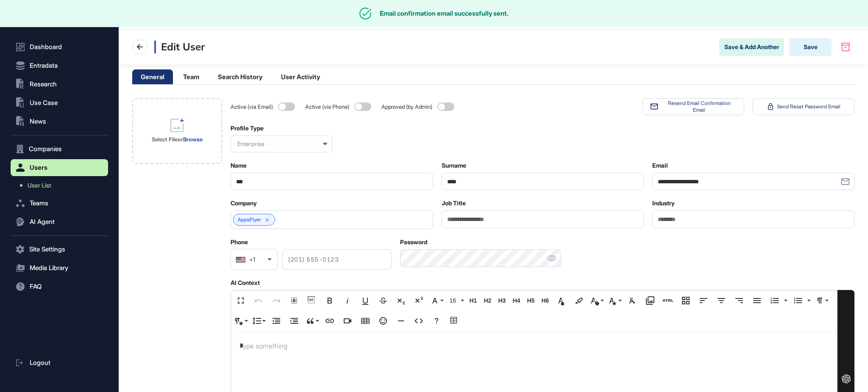  Describe the element at coordinates (366, 301) in the screenshot. I see `button: Underline (Ctrl+U)` at that location.